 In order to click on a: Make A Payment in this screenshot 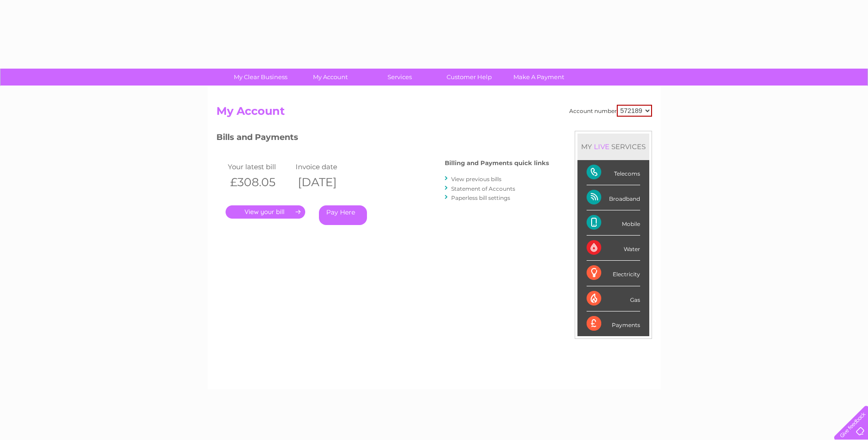, I will do `click(539, 77)`.